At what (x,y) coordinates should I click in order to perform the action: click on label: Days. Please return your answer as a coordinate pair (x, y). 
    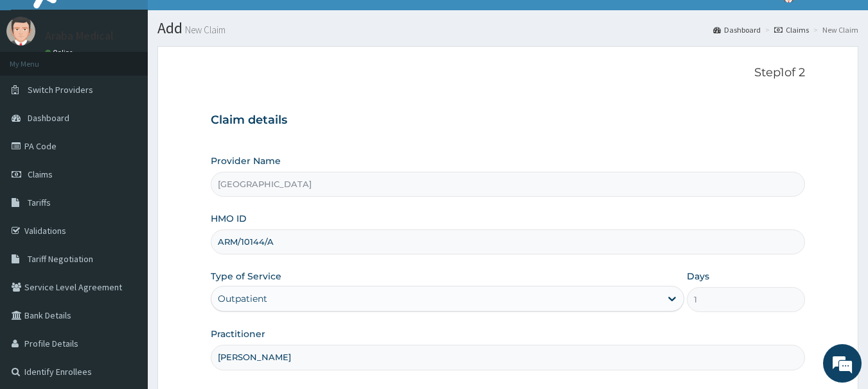
    Looking at the image, I should click on (697, 276).